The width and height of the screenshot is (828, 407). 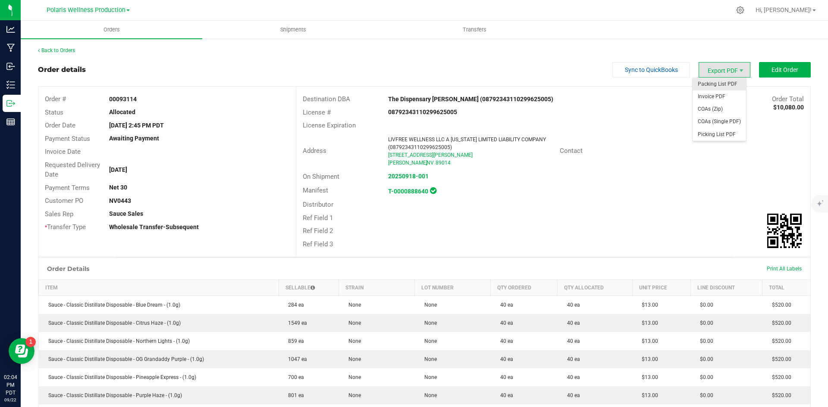 I want to click on h1: Order Details, so click(x=68, y=269).